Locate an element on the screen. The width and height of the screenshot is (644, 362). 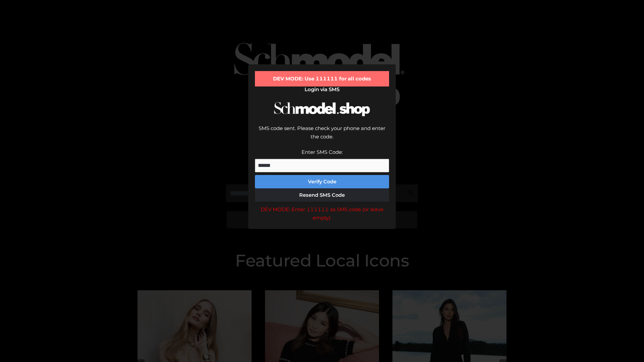
div: DEV MODE: Use 111111 for all codes is located at coordinates (322, 79).